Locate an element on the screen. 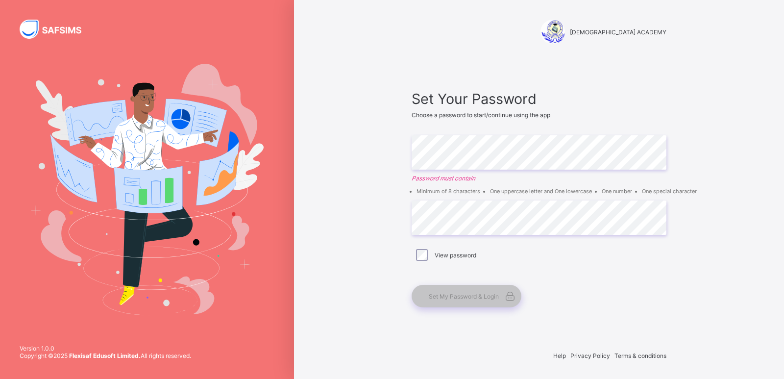  span: Set My Password & Login is located at coordinates (464, 296).